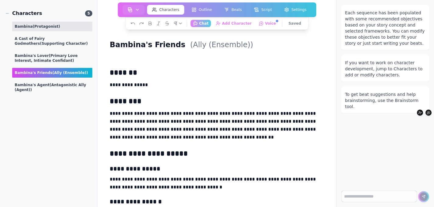  What do you see at coordinates (295, 23) in the screenshot?
I see `button: Saved` at bounding box center [295, 23].